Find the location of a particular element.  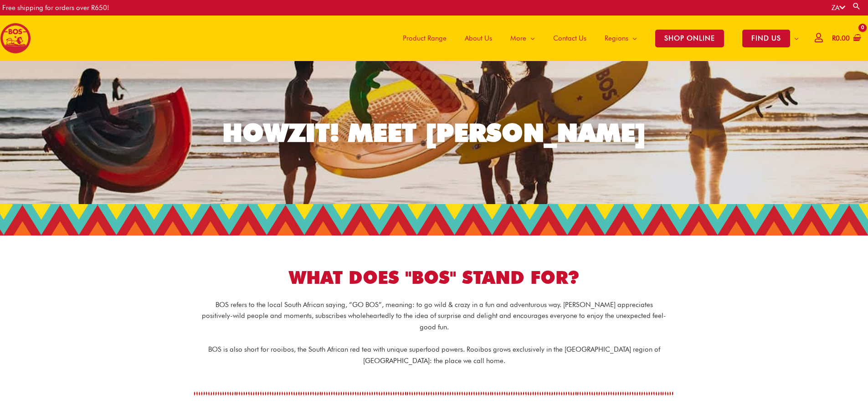

span: R is located at coordinates (834, 38).